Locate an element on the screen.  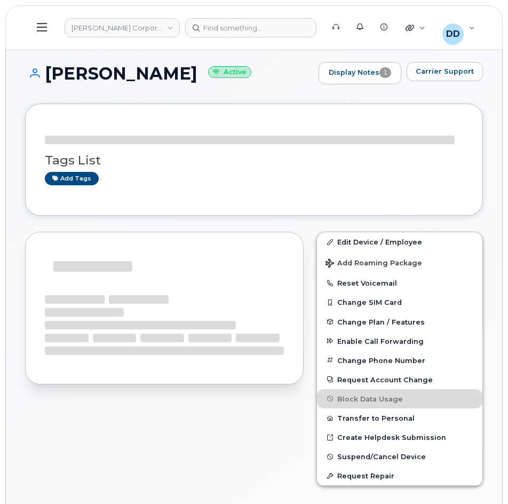
a: Add tags is located at coordinates (71, 178).